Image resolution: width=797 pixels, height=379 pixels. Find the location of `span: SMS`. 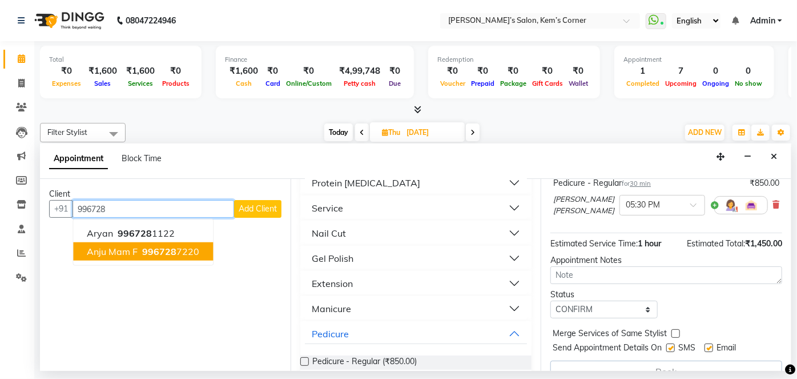

span: SMS is located at coordinates (687, 348).